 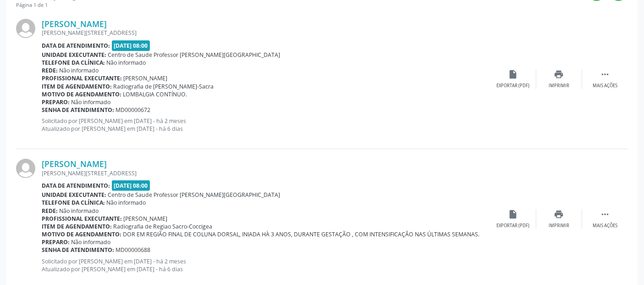 I want to click on span: MD00000672, so click(x=133, y=109).